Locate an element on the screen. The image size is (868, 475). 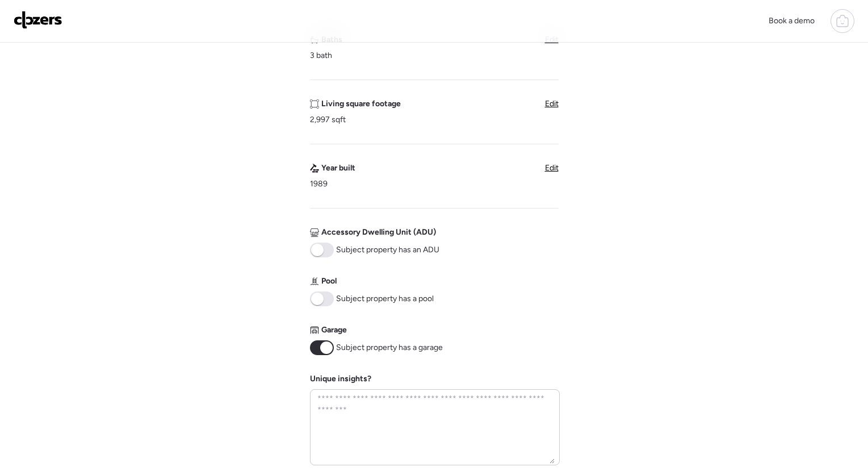
span: Subject property has a garage is located at coordinates (389, 348).